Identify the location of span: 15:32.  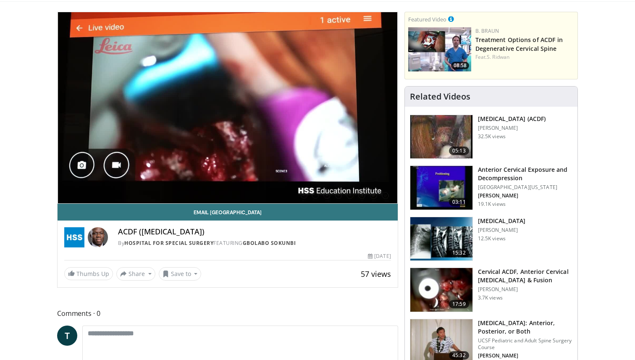
(459, 253).